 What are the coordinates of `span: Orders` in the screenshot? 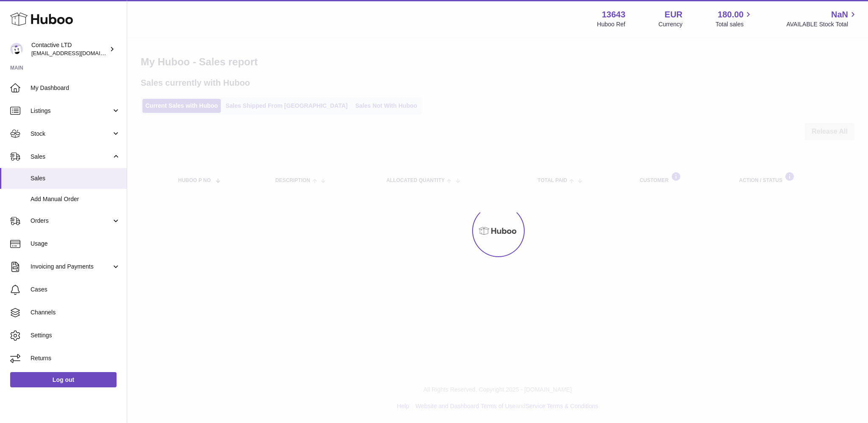 It's located at (71, 220).